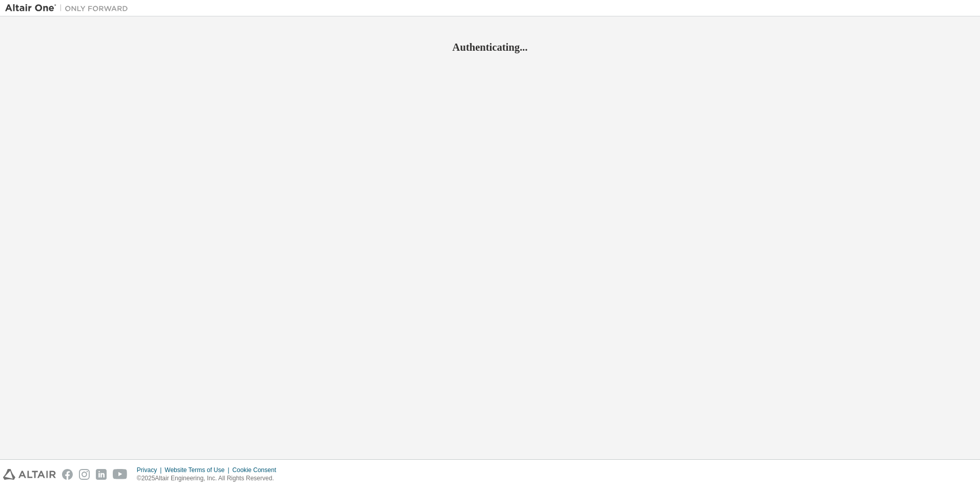  Describe the element at coordinates (490, 47) in the screenshot. I see `h2: Authenticating...` at that location.